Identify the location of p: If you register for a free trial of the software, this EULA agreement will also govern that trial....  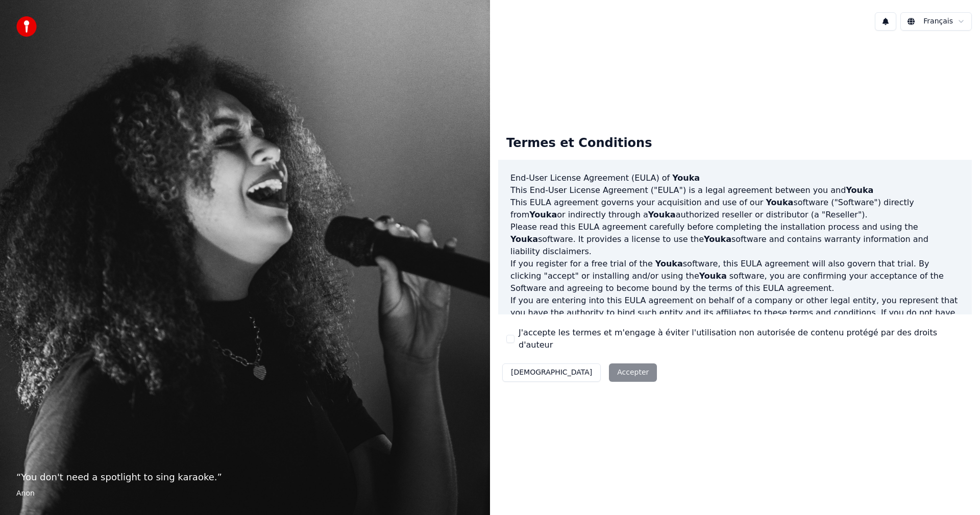
(735, 276).